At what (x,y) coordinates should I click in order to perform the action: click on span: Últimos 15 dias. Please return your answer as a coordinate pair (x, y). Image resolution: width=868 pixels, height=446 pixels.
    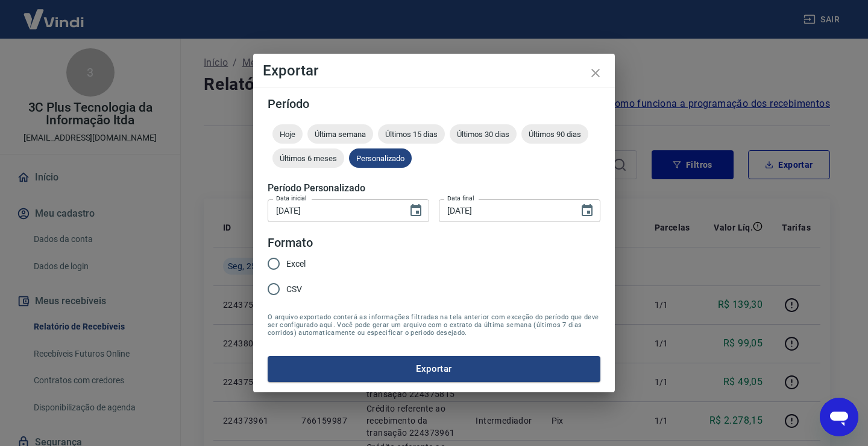
    Looking at the image, I should click on (411, 134).